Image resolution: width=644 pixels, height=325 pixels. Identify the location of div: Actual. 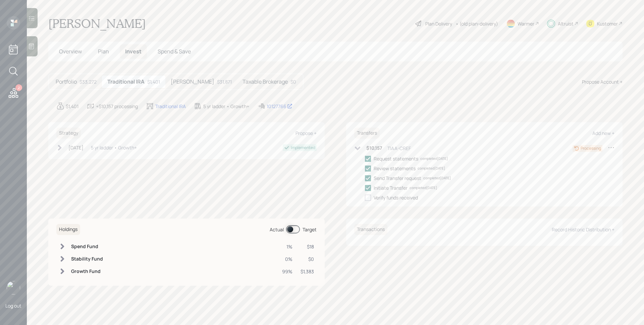
(276, 229).